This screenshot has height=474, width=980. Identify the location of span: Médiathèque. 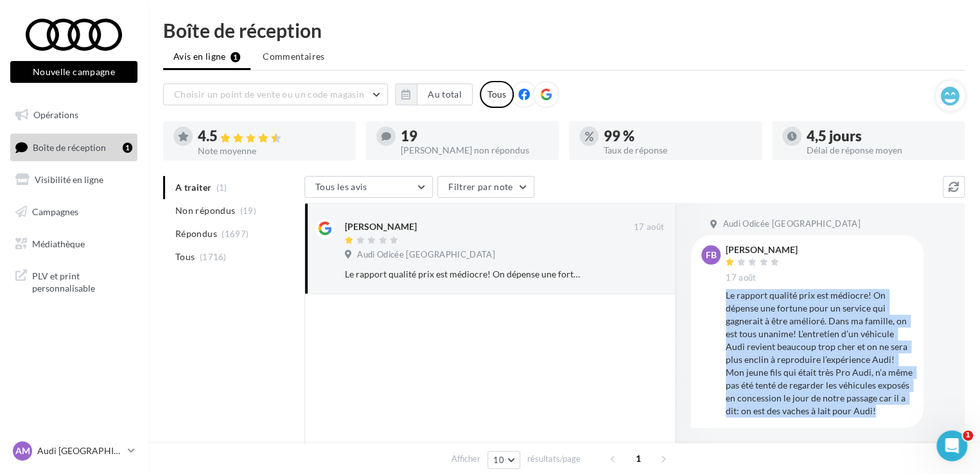
(58, 243).